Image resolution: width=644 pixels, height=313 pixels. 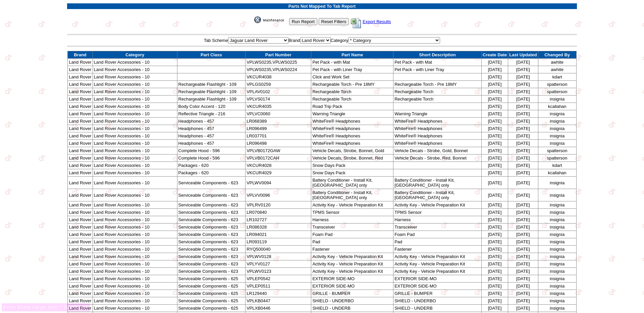 I want to click on td: VPLWV0123, so click(x=279, y=272).